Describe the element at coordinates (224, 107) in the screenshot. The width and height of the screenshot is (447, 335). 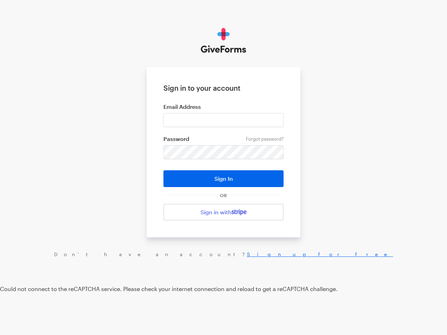
I see `label: Email Address` at that location.